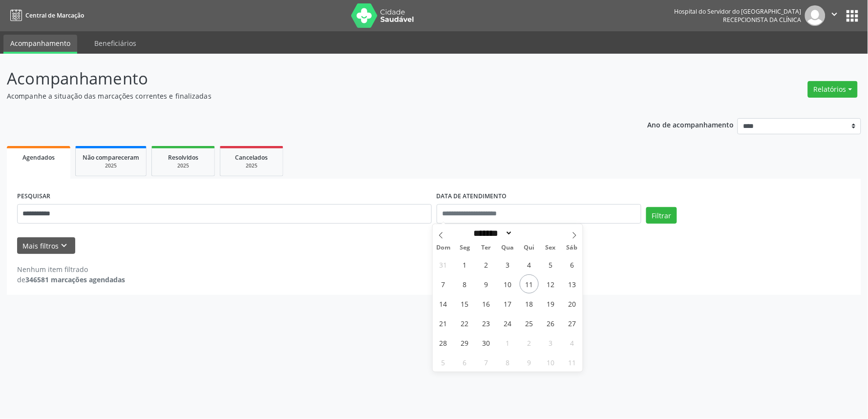  What do you see at coordinates (572, 363) in the screenshot?
I see `span: Outubro 11, 2025` at bounding box center [572, 363].